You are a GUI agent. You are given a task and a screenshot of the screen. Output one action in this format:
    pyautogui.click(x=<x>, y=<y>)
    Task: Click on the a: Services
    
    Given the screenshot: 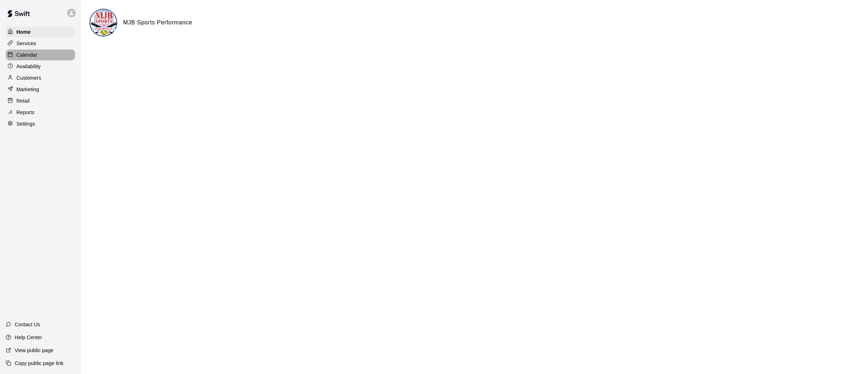 What is the action you would take?
    pyautogui.click(x=41, y=43)
    